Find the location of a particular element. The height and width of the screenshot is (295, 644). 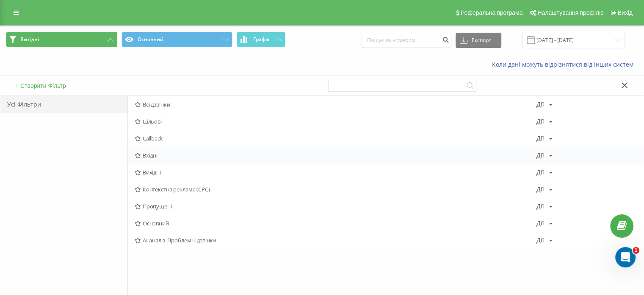

span: Вихід is located at coordinates (625, 13).